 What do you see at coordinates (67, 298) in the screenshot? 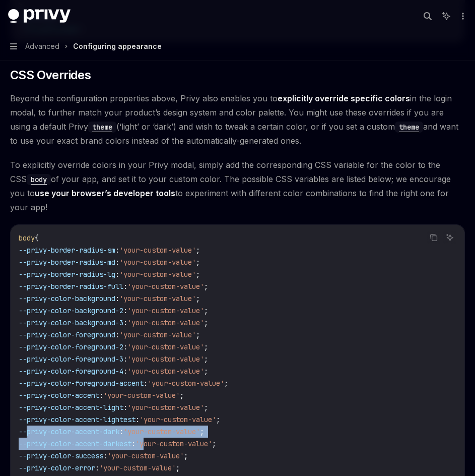
I see `span: --privy-color-background` at bounding box center [67, 298].